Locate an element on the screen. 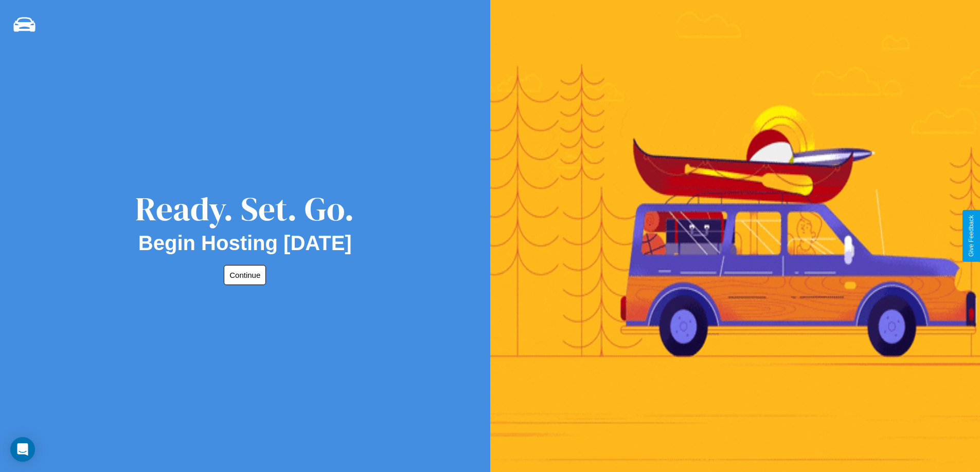 The height and width of the screenshot is (472, 980). div: Open Intercom Messenger is located at coordinates (23, 449).